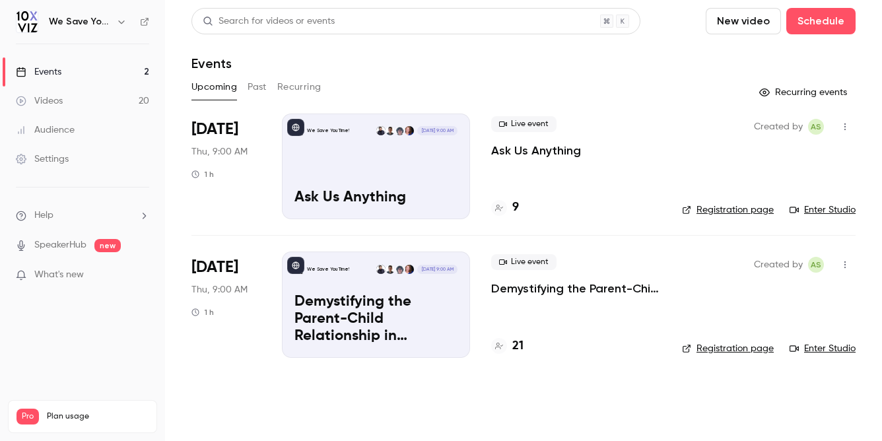 This screenshot has height=441, width=882. Describe the element at coordinates (376, 304) in the screenshot. I see `a: Demystifying the Parent-Child Relationship in Smartsheet – Debate at the Dinner Table We Save You...` at that location.